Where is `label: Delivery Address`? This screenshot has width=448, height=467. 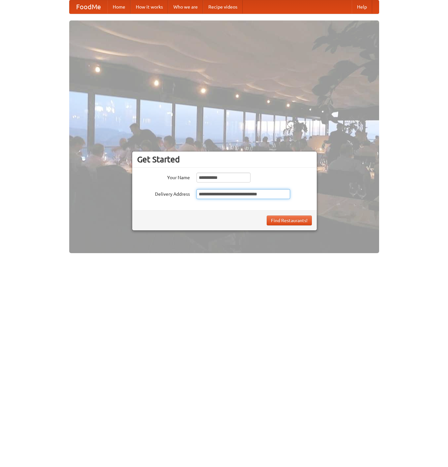
label: Delivery Address is located at coordinates (164, 193).